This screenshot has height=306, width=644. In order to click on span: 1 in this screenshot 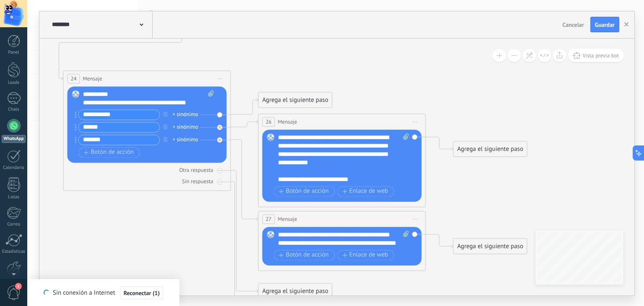, I will do `click(18, 286)`.